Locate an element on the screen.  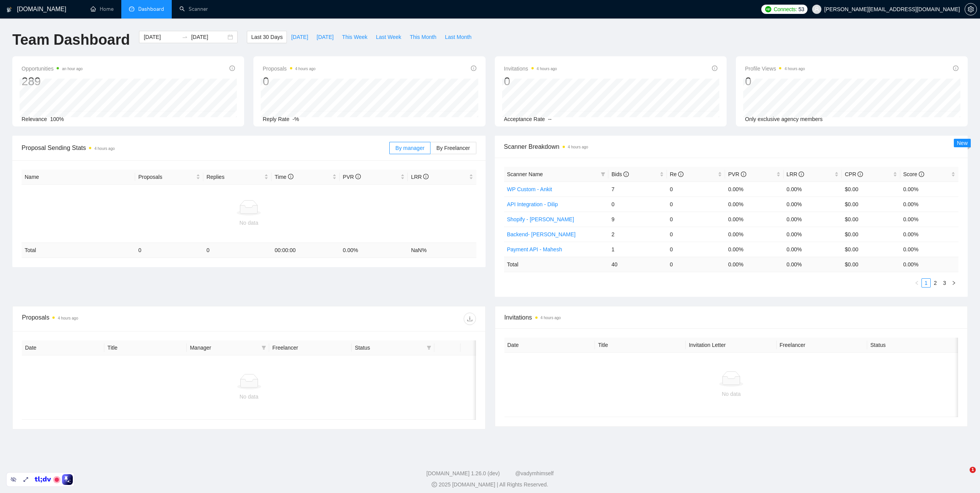
td: 7 is located at coordinates (638, 189).